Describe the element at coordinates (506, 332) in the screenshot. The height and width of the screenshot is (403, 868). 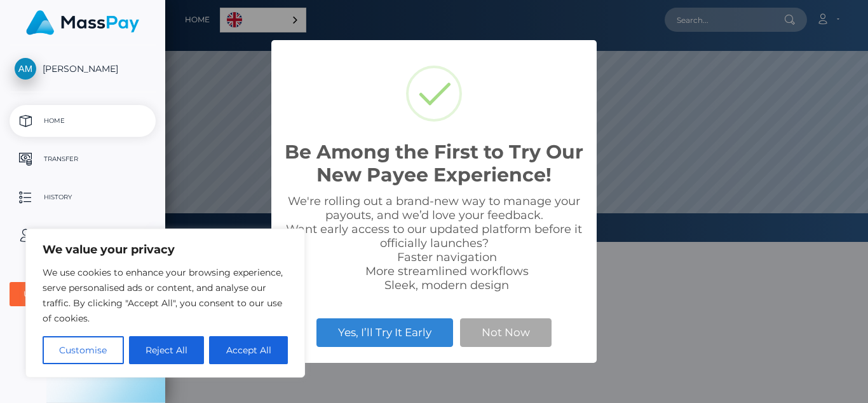
I see `button: Not Now` at that location.